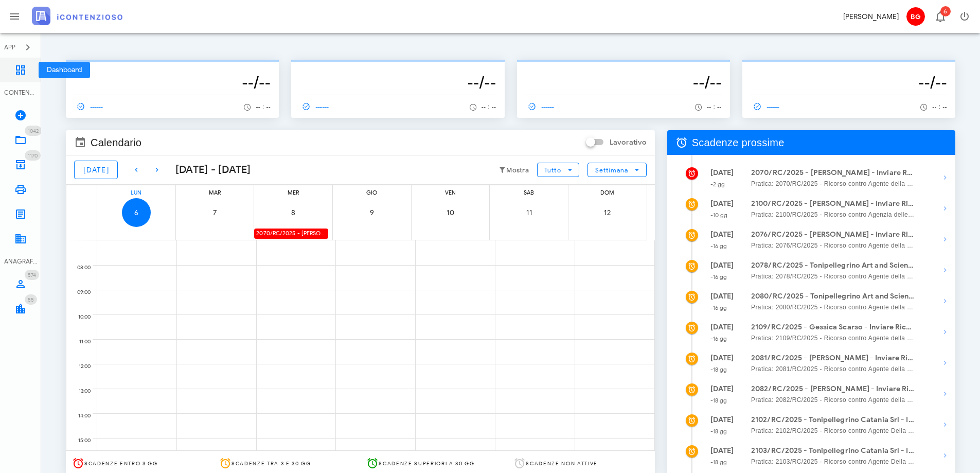 The image size is (980, 473). Describe the element at coordinates (915, 17) in the screenshot. I see `button: BG` at that location.